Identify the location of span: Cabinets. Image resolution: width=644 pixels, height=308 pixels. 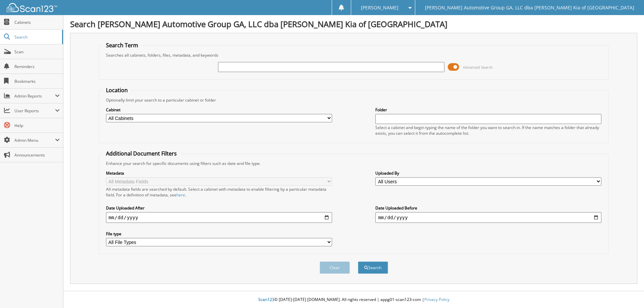
(37, 22).